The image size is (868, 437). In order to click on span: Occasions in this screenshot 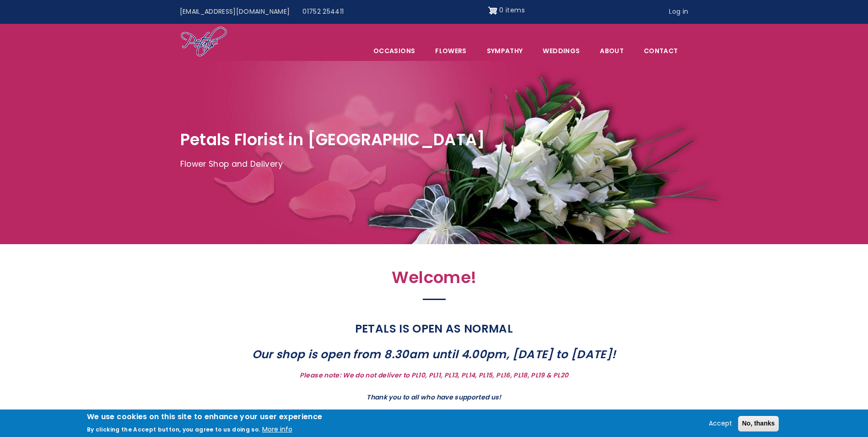, I will do `click(394, 51)`.